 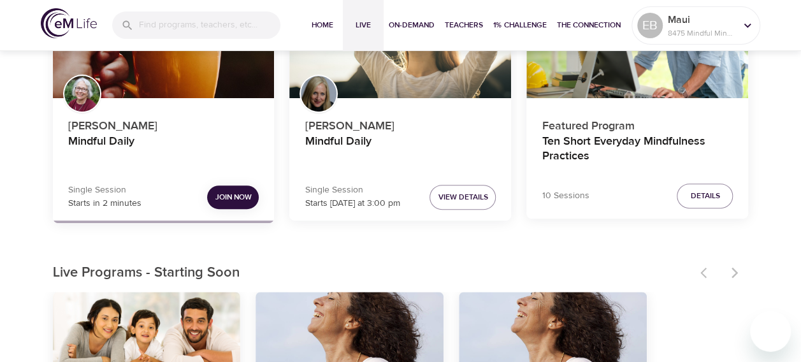 What do you see at coordinates (363, 25) in the screenshot?
I see `span: Live` at bounding box center [363, 25].